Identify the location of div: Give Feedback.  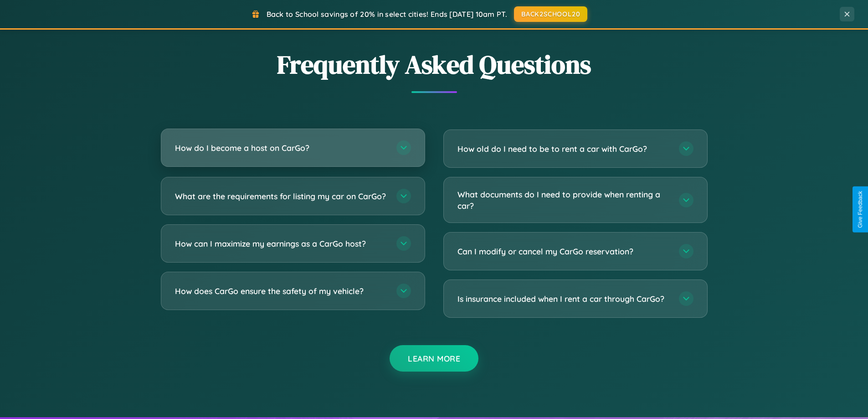
(861, 209).